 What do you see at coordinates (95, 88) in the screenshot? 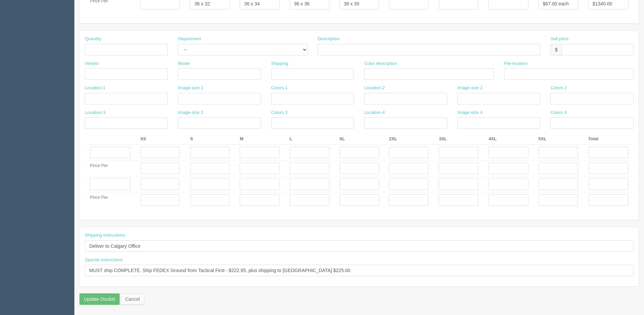
I see `label: Location-1` at bounding box center [95, 88].